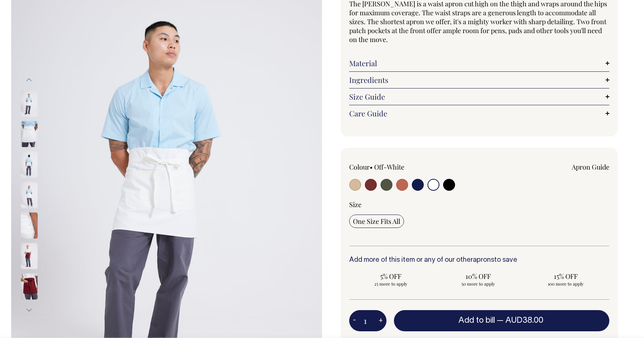 This screenshot has width=644, height=338. What do you see at coordinates (502, 321) in the screenshot?
I see `button: Add to bill —AUD38.00` at bounding box center [502, 321].